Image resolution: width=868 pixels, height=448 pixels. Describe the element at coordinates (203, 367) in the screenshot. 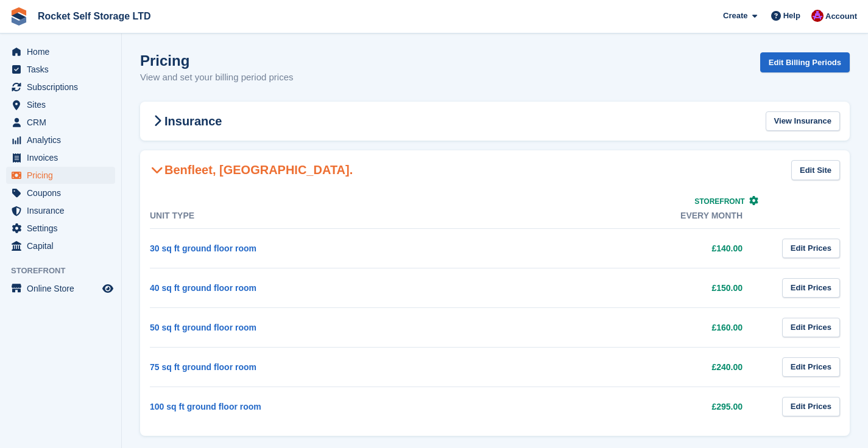

I see `a: 75 sq ft ground floor room` at that location.